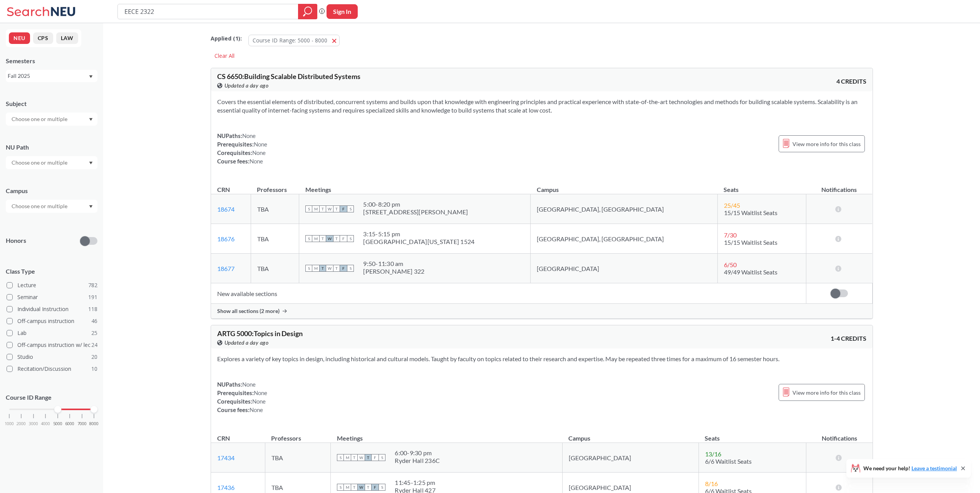 This screenshot has height=493, width=980. What do you see at coordinates (48, 76) in the screenshot?
I see `div: Fall 2025` at bounding box center [48, 76].